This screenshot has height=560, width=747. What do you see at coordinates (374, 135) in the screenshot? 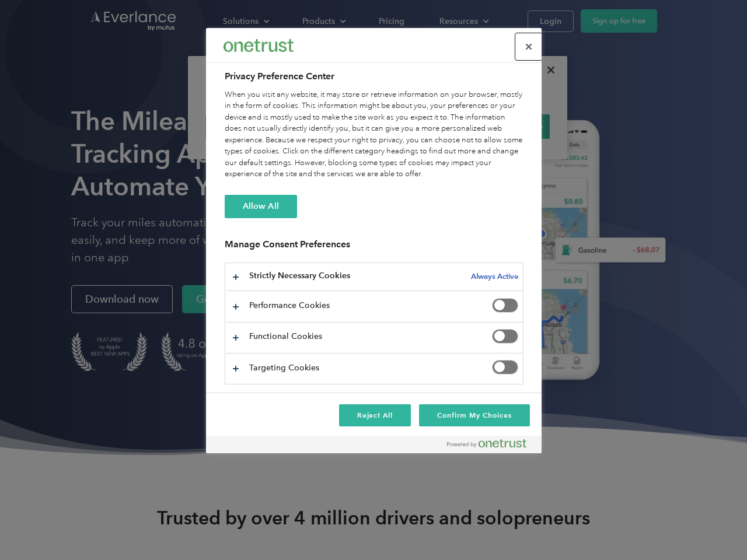
I see `div: When you visit any website, it may store or retrieve information on your browser, mostly in the f...` at bounding box center [374, 135].